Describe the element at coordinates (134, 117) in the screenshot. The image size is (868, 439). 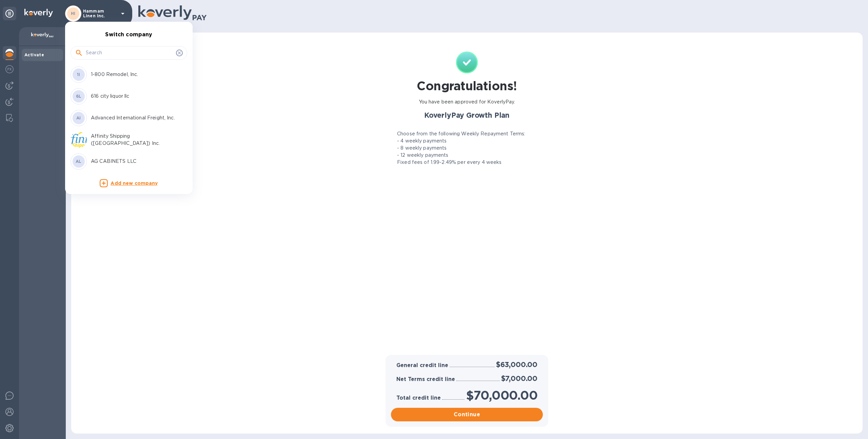
I see `p: Advanced International Freight, Inc.` at that location.